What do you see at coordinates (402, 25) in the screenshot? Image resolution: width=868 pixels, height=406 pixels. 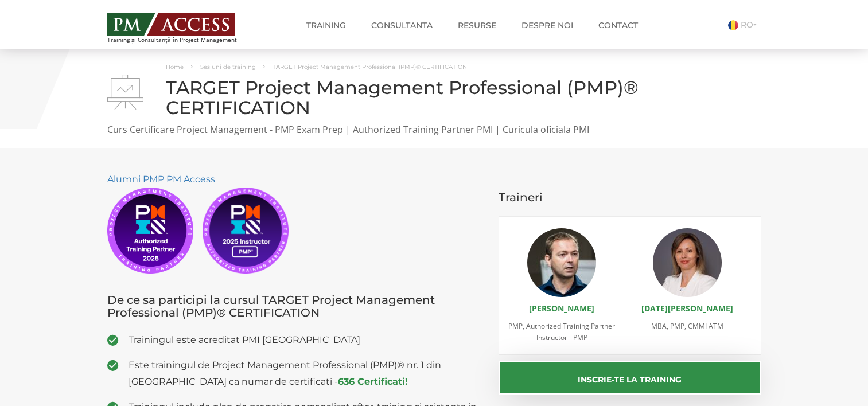 I see `a: Consultanta` at bounding box center [402, 25].